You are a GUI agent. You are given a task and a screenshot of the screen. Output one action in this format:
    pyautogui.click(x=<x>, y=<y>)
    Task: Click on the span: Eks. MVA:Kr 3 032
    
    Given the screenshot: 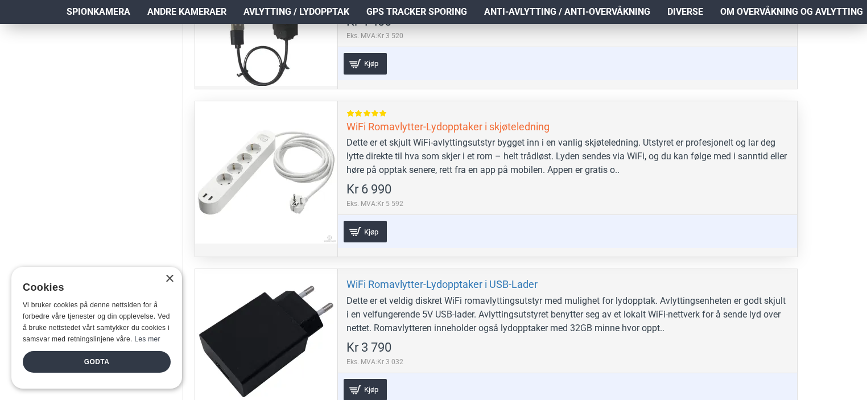 What is the action you would take?
    pyautogui.click(x=375, y=362)
    